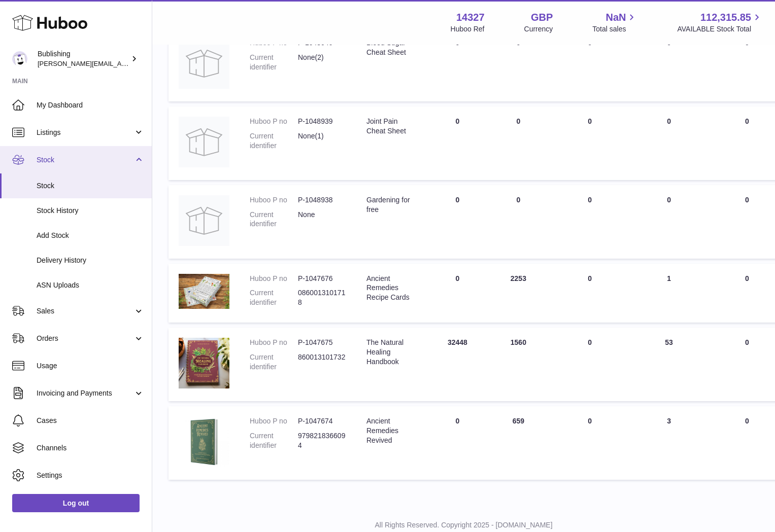 The height and width of the screenshot is (532, 775). Describe the element at coordinates (322, 200) in the screenshot. I see `dd: P-1048938` at that location.